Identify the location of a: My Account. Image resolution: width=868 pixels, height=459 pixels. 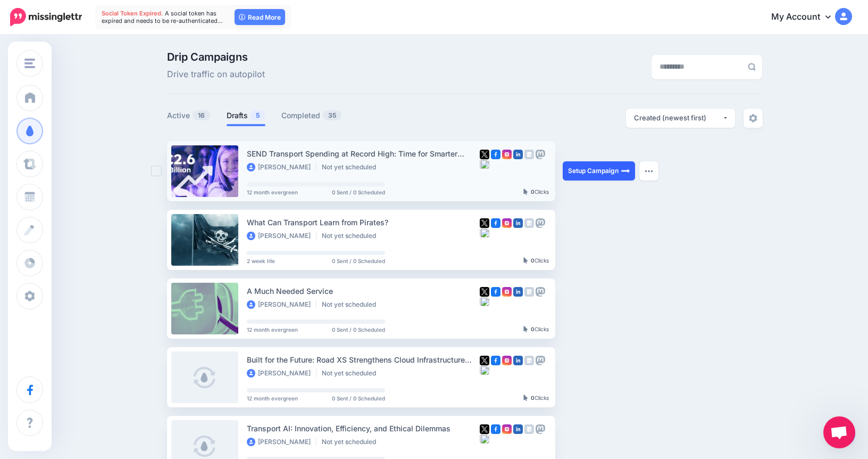
(807, 17).